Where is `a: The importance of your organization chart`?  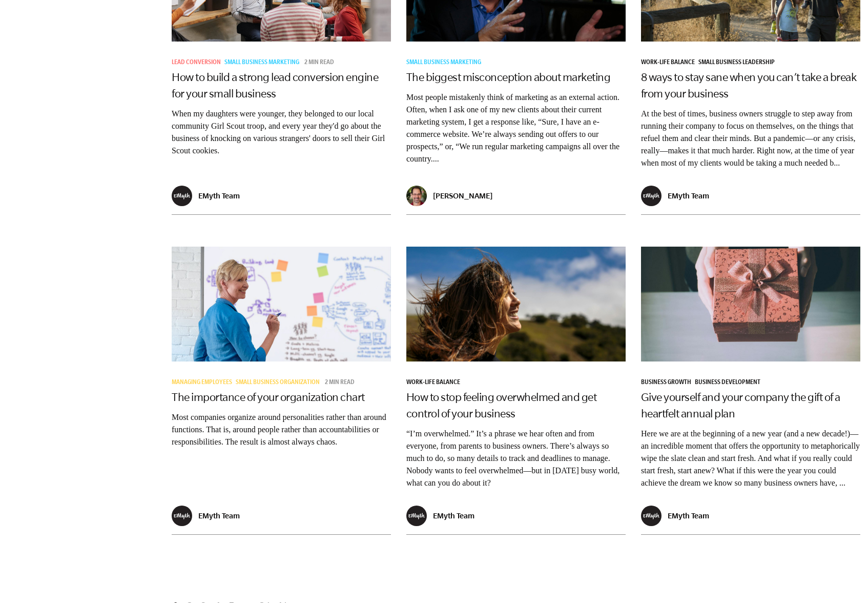
a: The importance of your organization chart is located at coordinates (268, 397).